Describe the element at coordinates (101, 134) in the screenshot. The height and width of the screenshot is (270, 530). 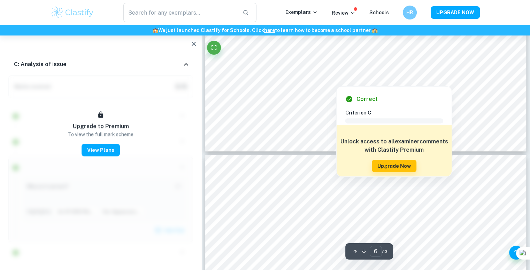
I see `p: To view the full mark scheme` at that location.